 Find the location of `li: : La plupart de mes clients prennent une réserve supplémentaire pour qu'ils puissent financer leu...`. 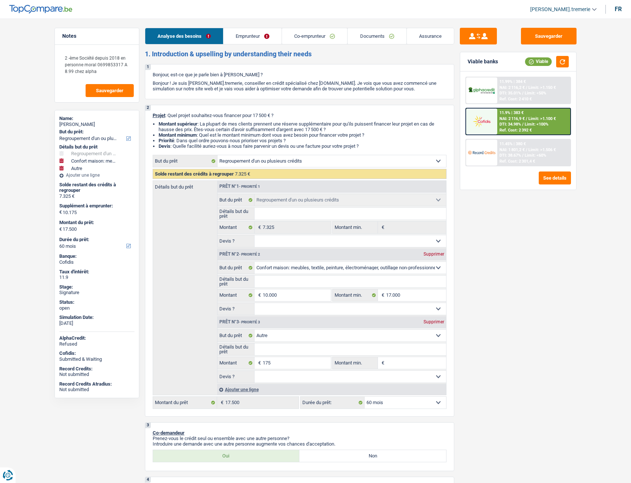

li: : La plupart de mes clients prennent une réserve supplémentaire pour qu'ils puissent financer leu... is located at coordinates (302, 127).